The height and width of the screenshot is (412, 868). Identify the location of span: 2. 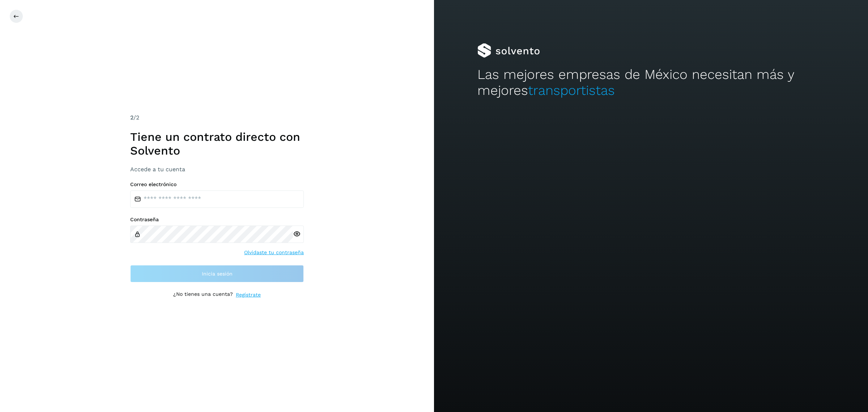
(131, 117).